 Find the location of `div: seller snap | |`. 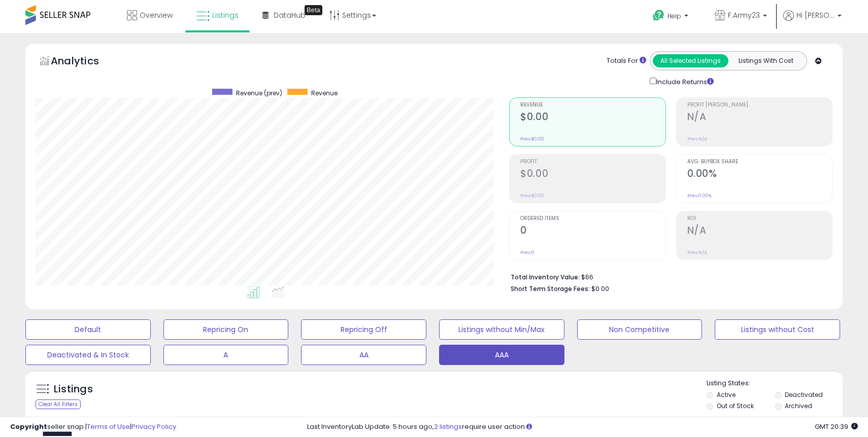

div: seller snap | | is located at coordinates (93, 427).